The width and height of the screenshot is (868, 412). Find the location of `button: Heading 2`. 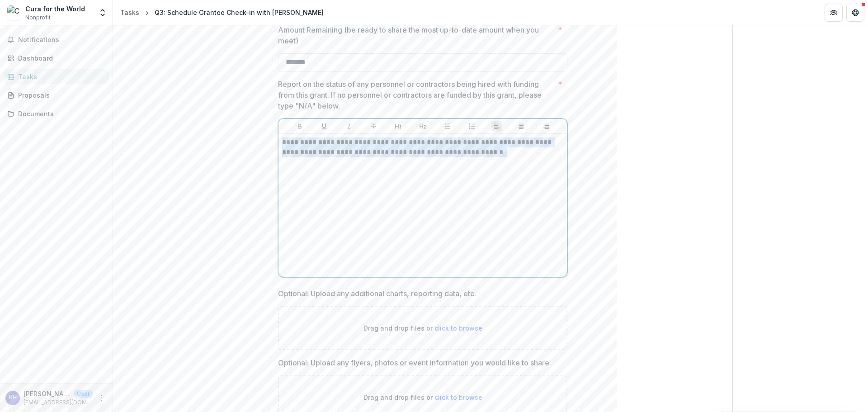

button: Heading 2 is located at coordinates (423, 126).